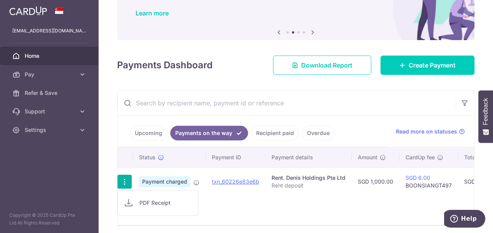 The width and height of the screenshot is (493, 233). I want to click on div: Rent. Denis Holdings Pte Ltd, so click(309, 178).